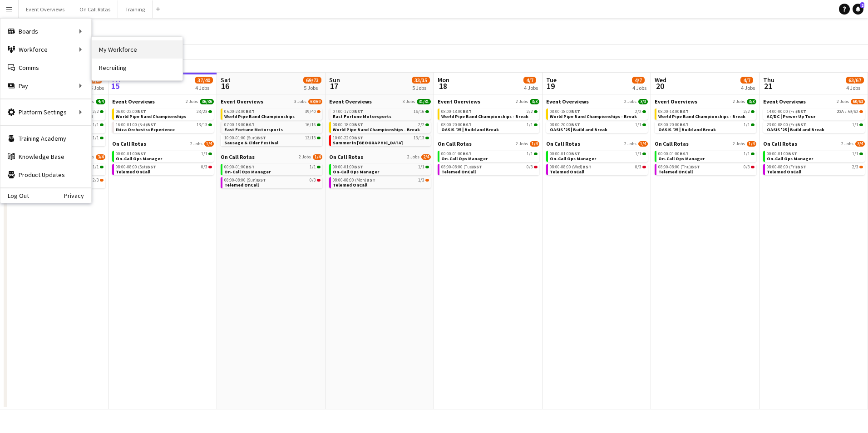  I want to click on div: 4 Jobs, so click(854, 88).